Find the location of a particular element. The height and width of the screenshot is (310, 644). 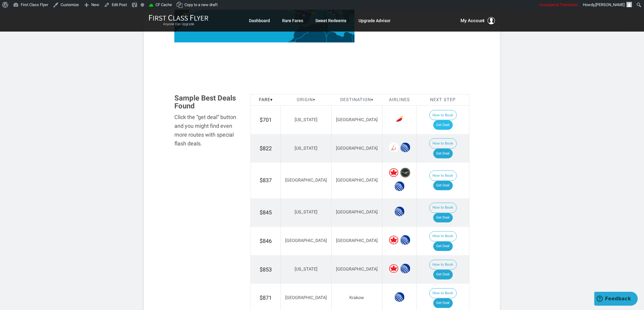

span: $822 is located at coordinates (265, 148).